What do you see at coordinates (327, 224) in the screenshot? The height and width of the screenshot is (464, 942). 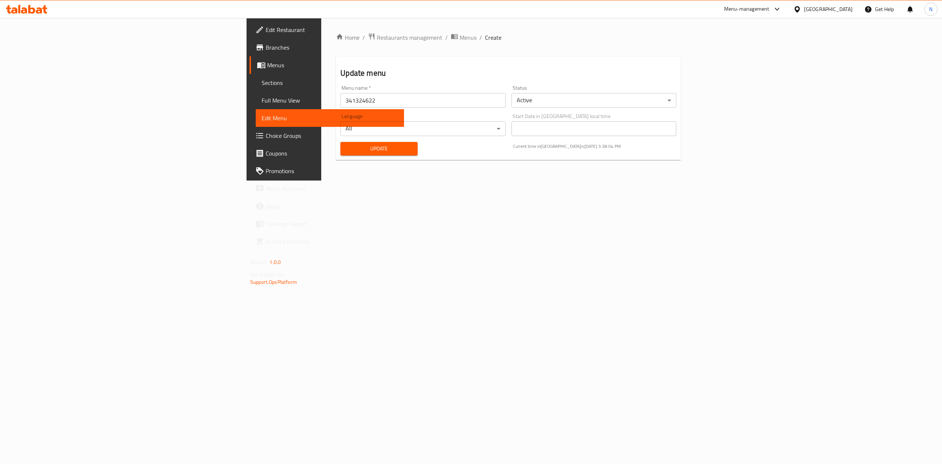 I see `a: Coverage Report` at bounding box center [327, 224].